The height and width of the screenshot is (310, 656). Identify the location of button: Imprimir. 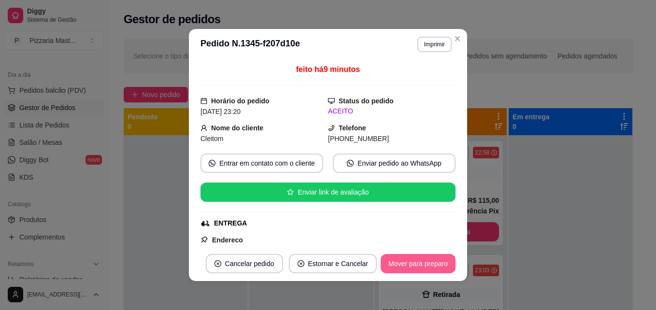
(435, 44).